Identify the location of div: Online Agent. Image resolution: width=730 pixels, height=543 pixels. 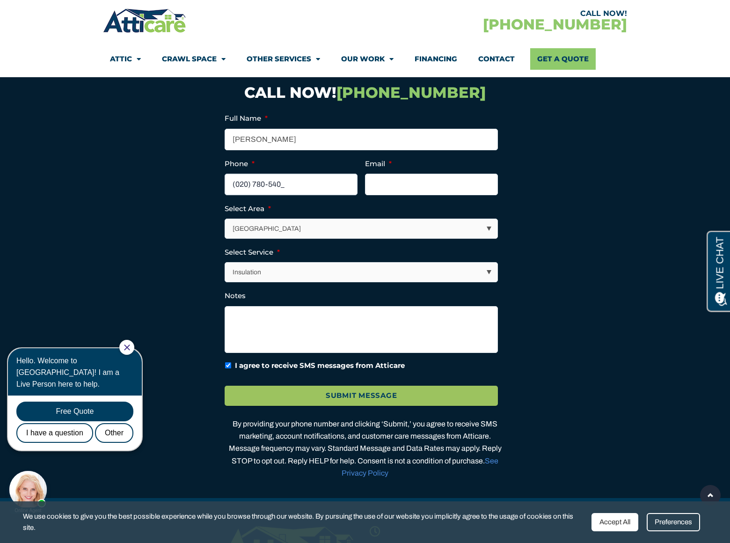
(23, 172).